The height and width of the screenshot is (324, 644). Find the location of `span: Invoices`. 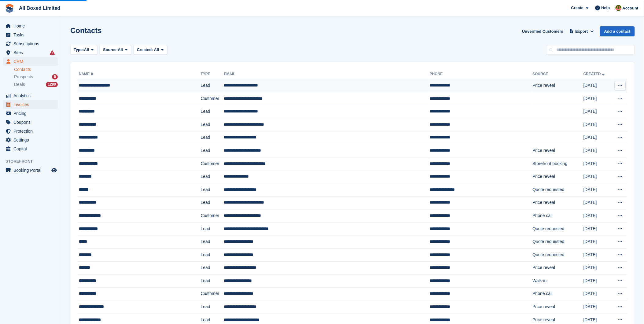

span: Invoices is located at coordinates (32, 105).